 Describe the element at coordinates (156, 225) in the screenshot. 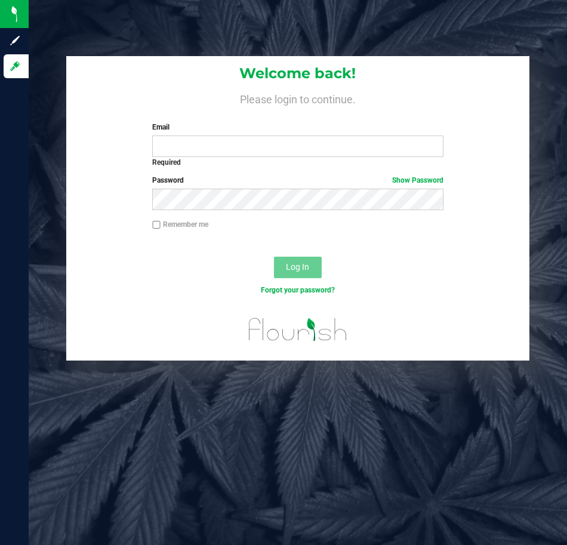

I see `input: Remember me` at that location.